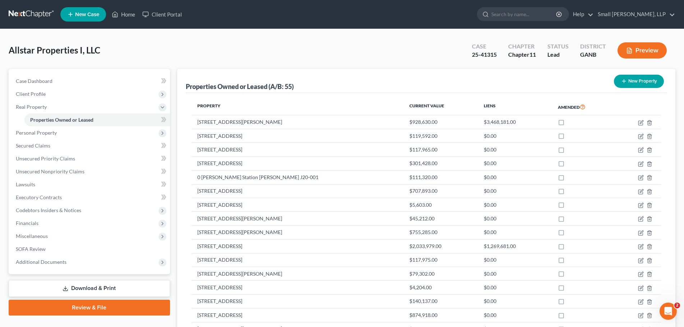  Describe the element at coordinates (297, 107) in the screenshot. I see `th: Property` at that location.